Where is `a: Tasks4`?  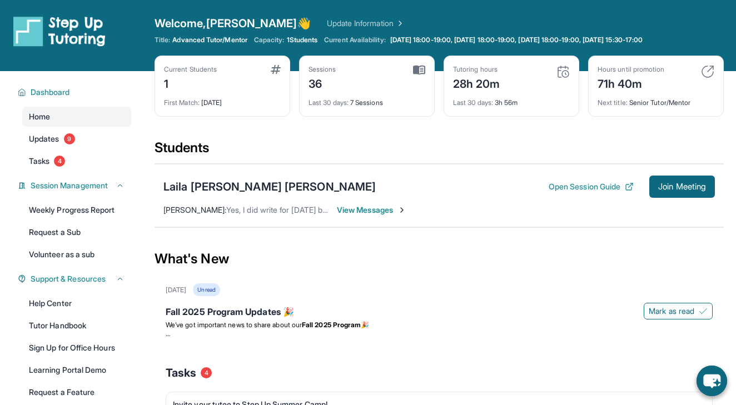
a: Tasks4 is located at coordinates (77, 161).